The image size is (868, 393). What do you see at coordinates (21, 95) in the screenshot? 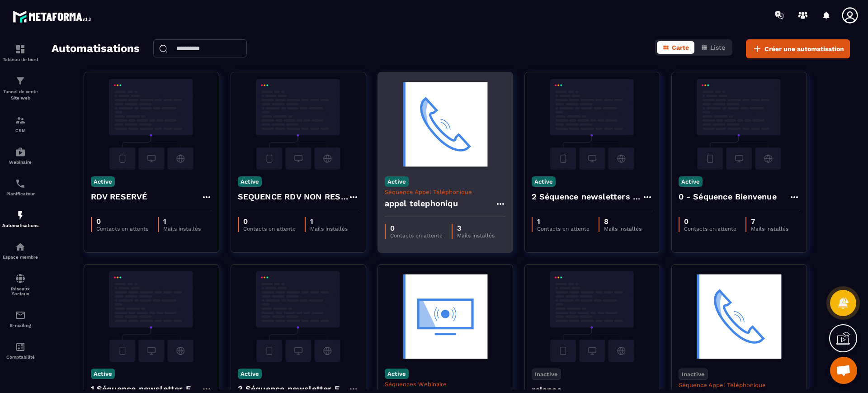
I see `p: Tunnel de vente Site web` at bounding box center [21, 95].